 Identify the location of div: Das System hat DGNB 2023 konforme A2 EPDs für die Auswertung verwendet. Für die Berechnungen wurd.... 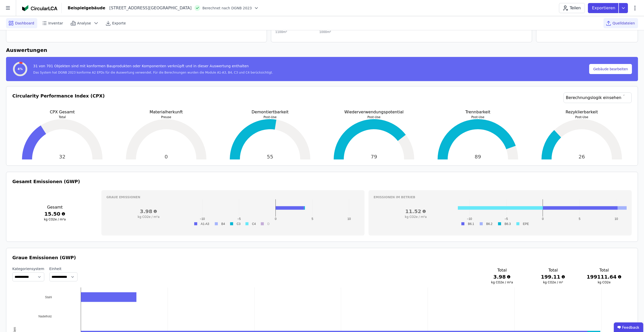
(153, 72).